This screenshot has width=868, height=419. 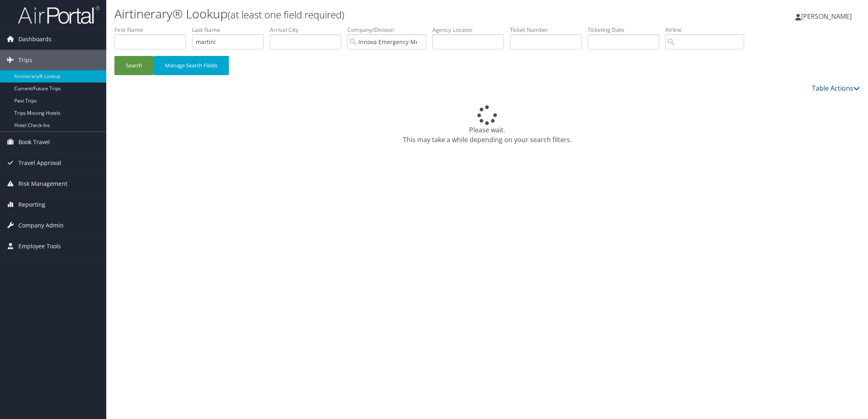 I want to click on label: Ticketing Date, so click(x=626, y=29).